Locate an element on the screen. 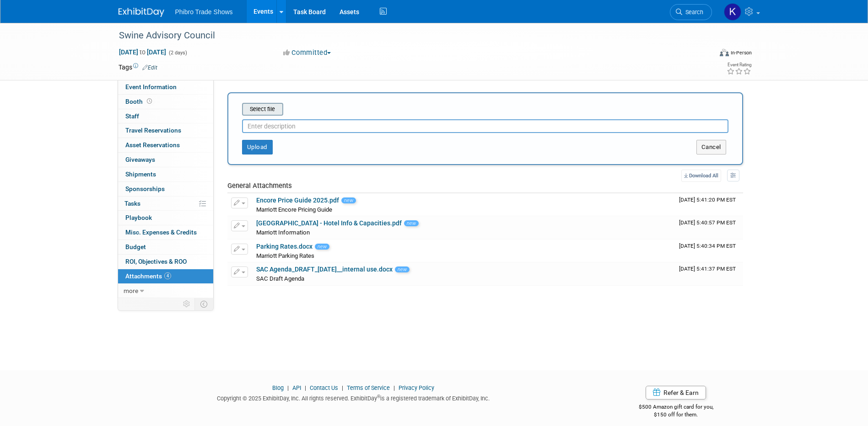  span: Search is located at coordinates (693, 12).